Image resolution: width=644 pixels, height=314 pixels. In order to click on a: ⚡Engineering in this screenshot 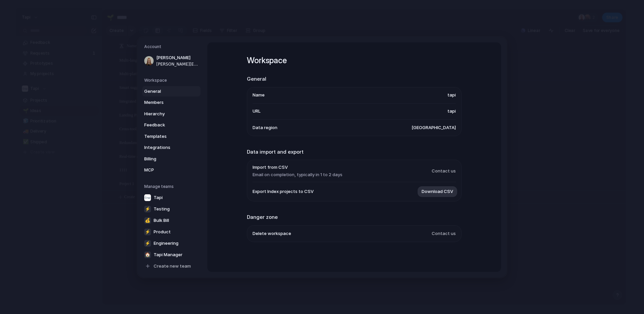, I will do `click(171, 243)`.